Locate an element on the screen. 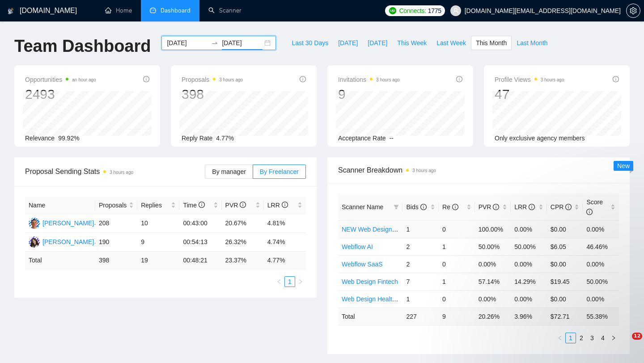 The height and width of the screenshot is (363, 644). span: Connects: is located at coordinates (412, 11).